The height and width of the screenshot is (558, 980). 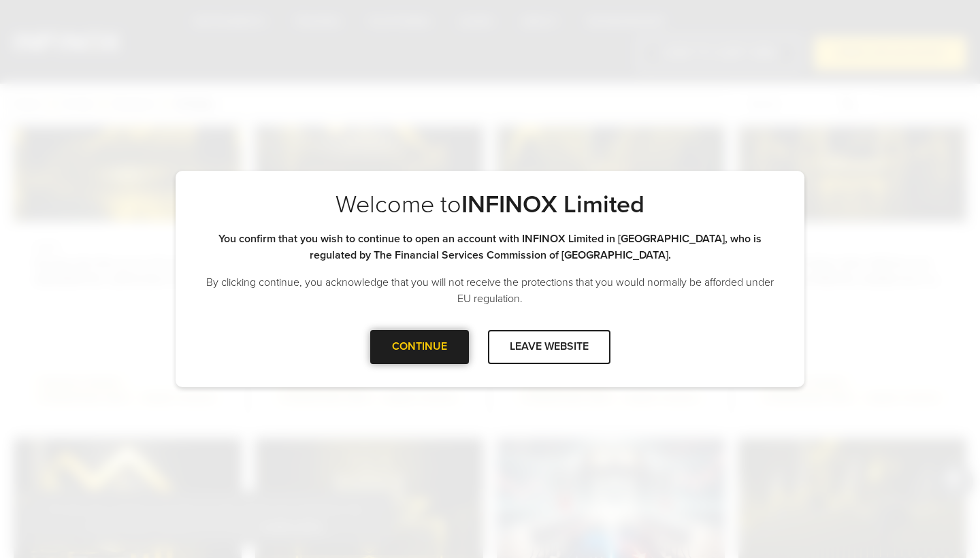 What do you see at coordinates (490, 291) in the screenshot?
I see `p: By clicking continue, you acknowledge that you will not receive the protections that you would no...` at bounding box center [490, 291].